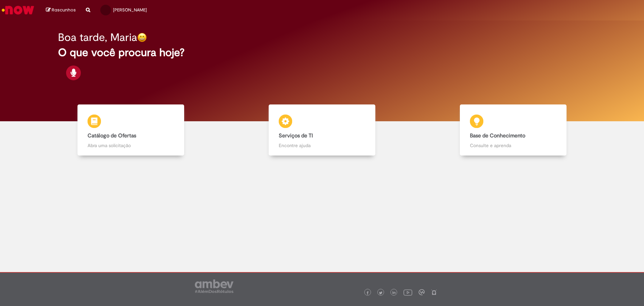 This screenshot has width=644, height=306. What do you see at coordinates (394, 293) in the screenshot?
I see `img: logo_footer_linkedin.png` at bounding box center [394, 293].